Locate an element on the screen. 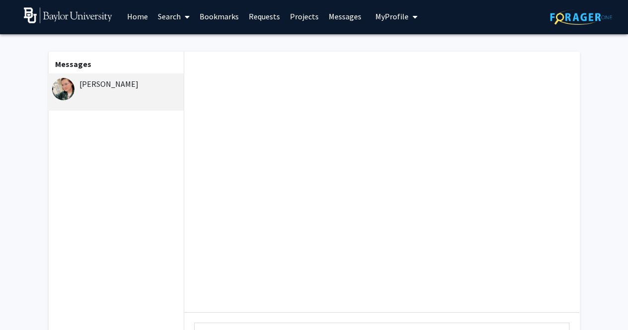 The image size is (628, 330). b: Messages is located at coordinates (73, 64).